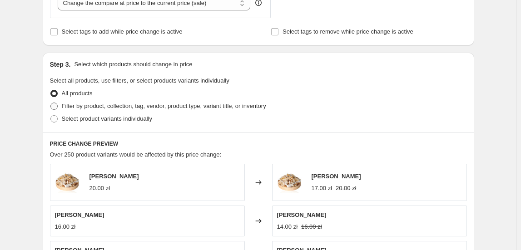 The width and height of the screenshot is (521, 250). Describe the element at coordinates (60, 64) in the screenshot. I see `h2: Step 3.` at that location.